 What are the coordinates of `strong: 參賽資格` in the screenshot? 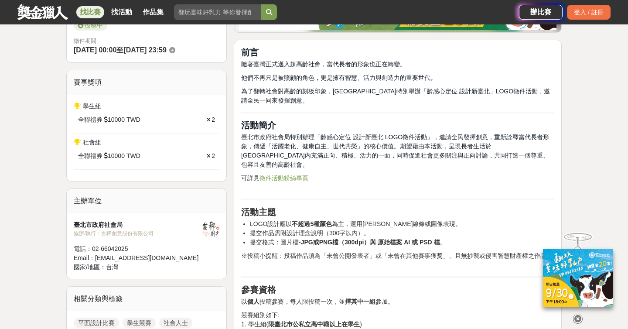 It's located at (258, 289).